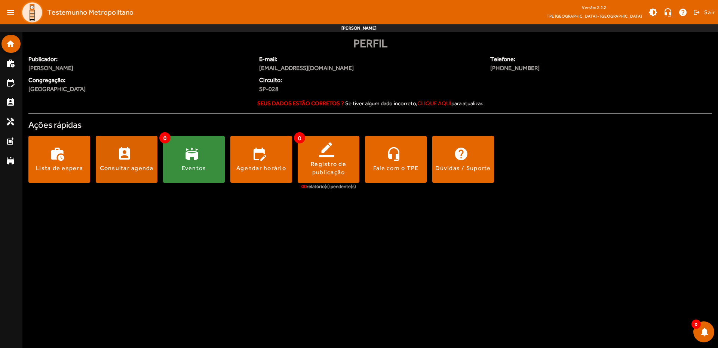 This screenshot has width=718, height=348. What do you see at coordinates (59, 159) in the screenshot?
I see `button: Lista de espera` at bounding box center [59, 159].